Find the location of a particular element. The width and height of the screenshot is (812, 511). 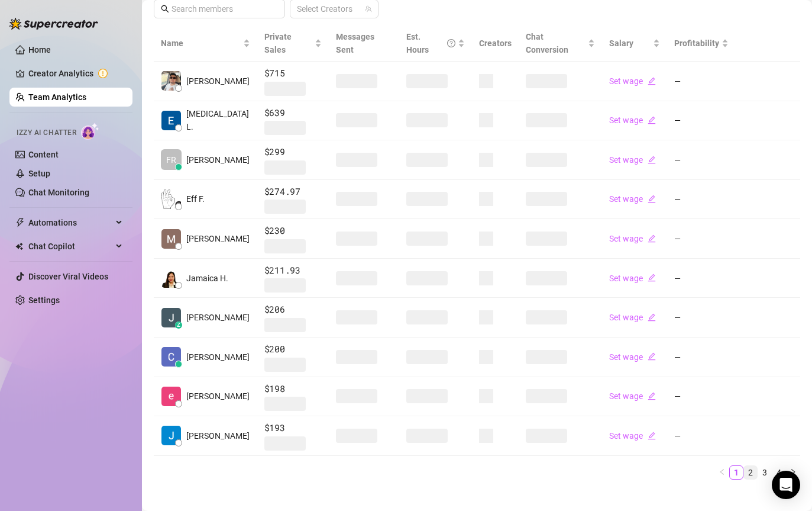

span: Private Sales is located at coordinates (278, 43).